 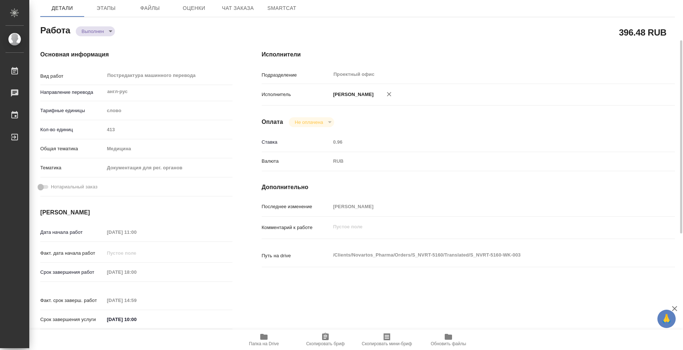 I want to click on p: Факт. дата начала работ, so click(x=72, y=253).